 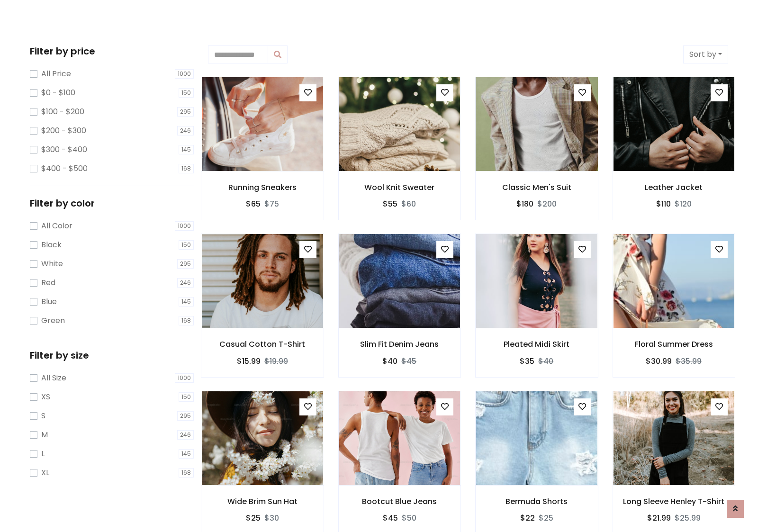 I want to click on label: All Size, so click(x=53, y=378).